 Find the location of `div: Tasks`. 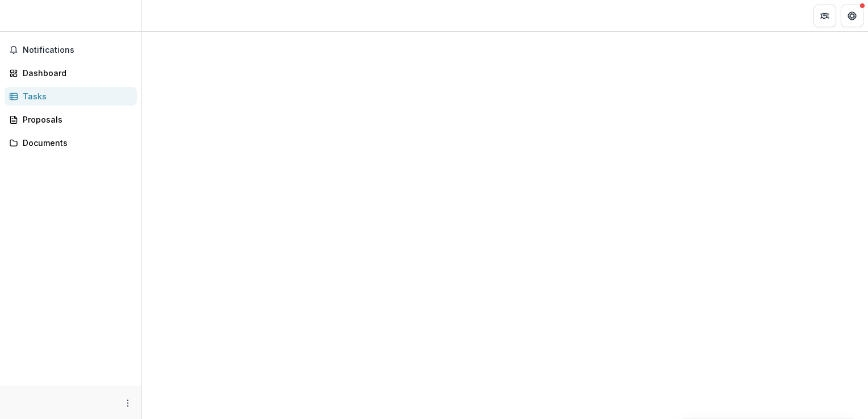

div: Tasks is located at coordinates (75, 96).